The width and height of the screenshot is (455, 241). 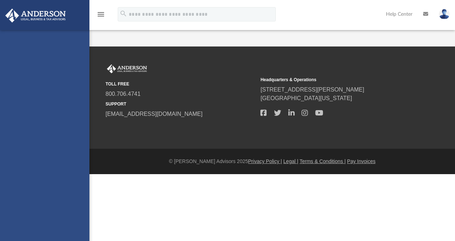 What do you see at coordinates (291, 161) in the screenshot?
I see `a: Legal |` at bounding box center [291, 161].